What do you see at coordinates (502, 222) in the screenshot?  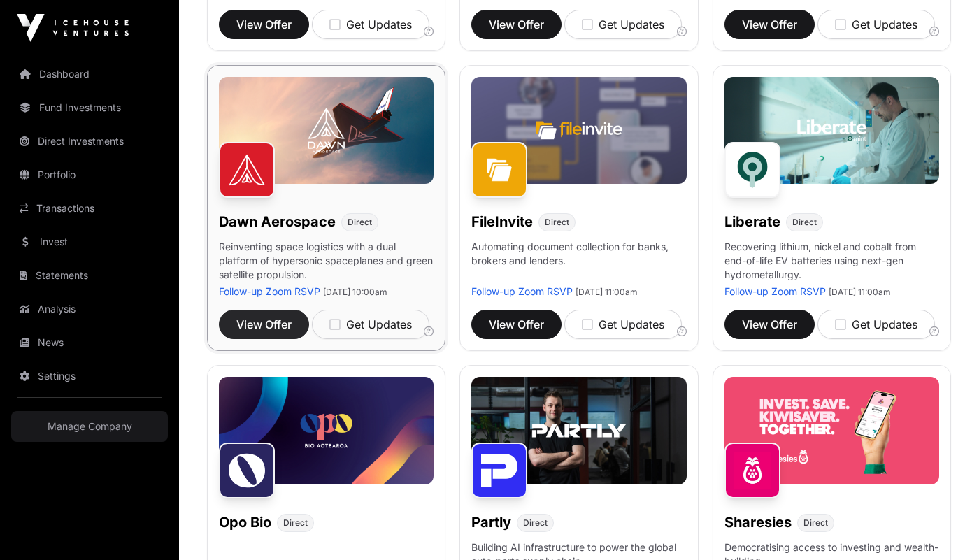 I see `h1: FileInvite` at bounding box center [502, 222].